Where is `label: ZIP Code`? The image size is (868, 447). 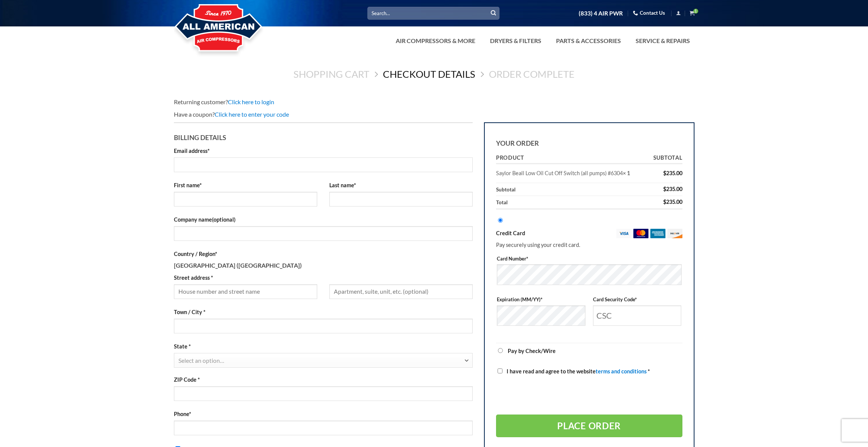 label: ZIP Code is located at coordinates (324, 379).